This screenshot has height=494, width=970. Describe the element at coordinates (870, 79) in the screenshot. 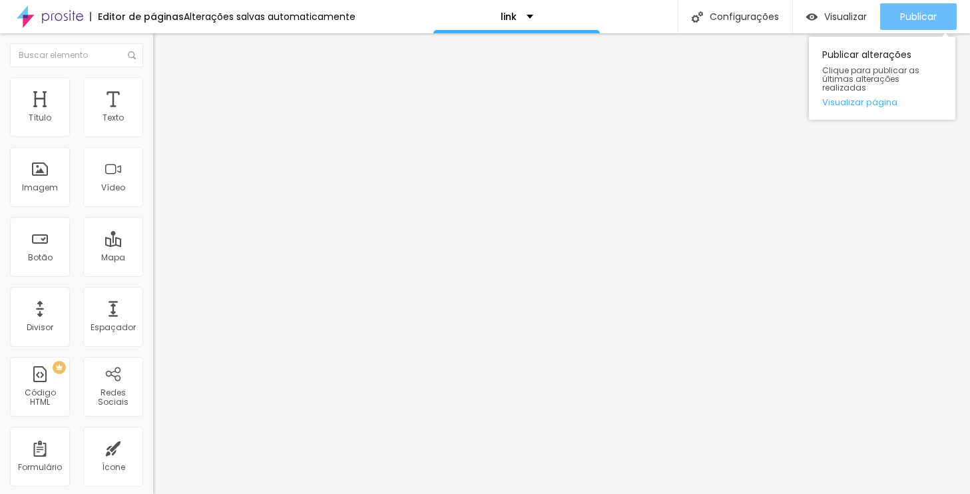

I see `font: Clique para publicar as últimas alterações realizadas` at that location.